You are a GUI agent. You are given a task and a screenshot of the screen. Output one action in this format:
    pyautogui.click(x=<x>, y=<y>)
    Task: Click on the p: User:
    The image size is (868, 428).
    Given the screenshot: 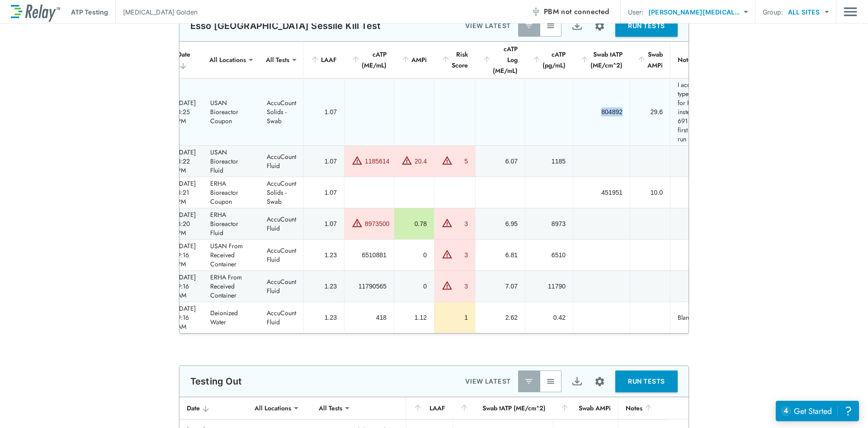 What is the action you would take?
    pyautogui.click(x=636, y=12)
    